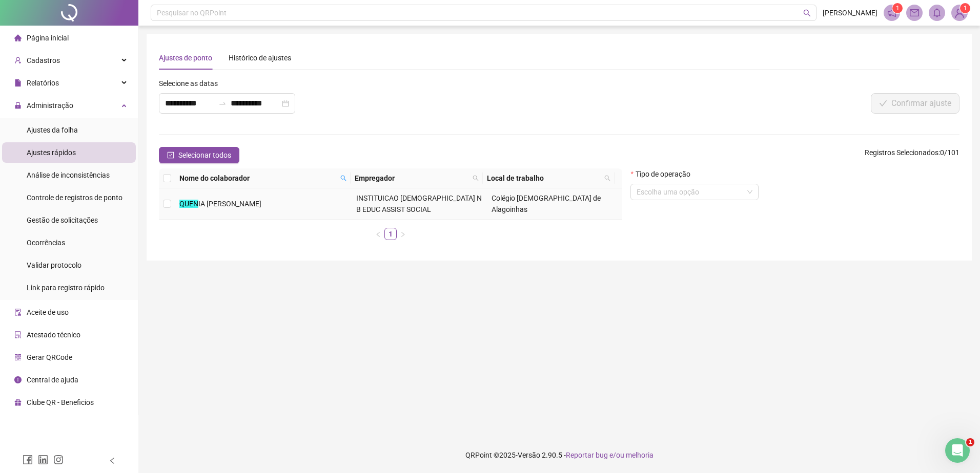  I want to click on span: Versão, so click(529, 455).